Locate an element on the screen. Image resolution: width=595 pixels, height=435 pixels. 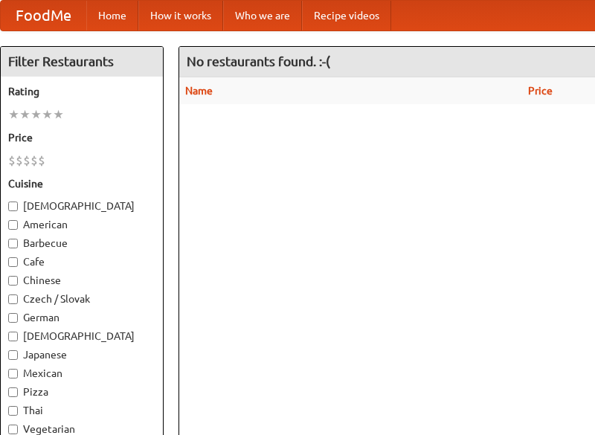
label: Thai is located at coordinates (82, 411).